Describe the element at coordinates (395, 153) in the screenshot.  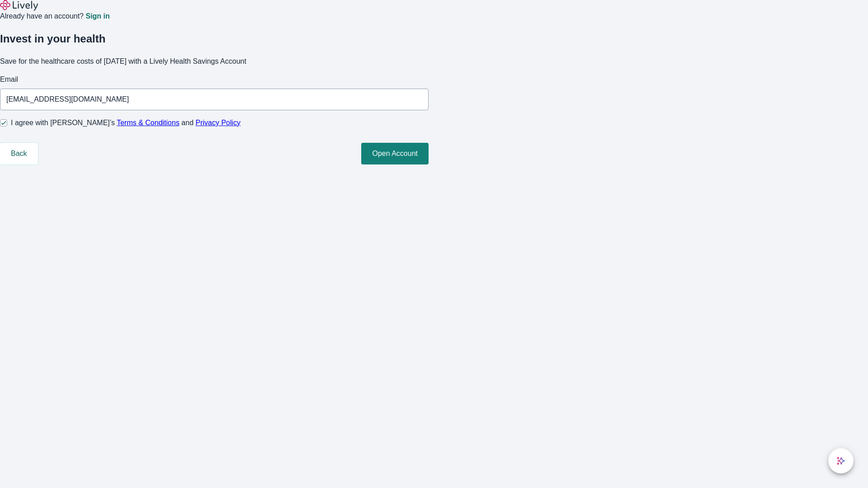
I see `button: Open Account` at that location.